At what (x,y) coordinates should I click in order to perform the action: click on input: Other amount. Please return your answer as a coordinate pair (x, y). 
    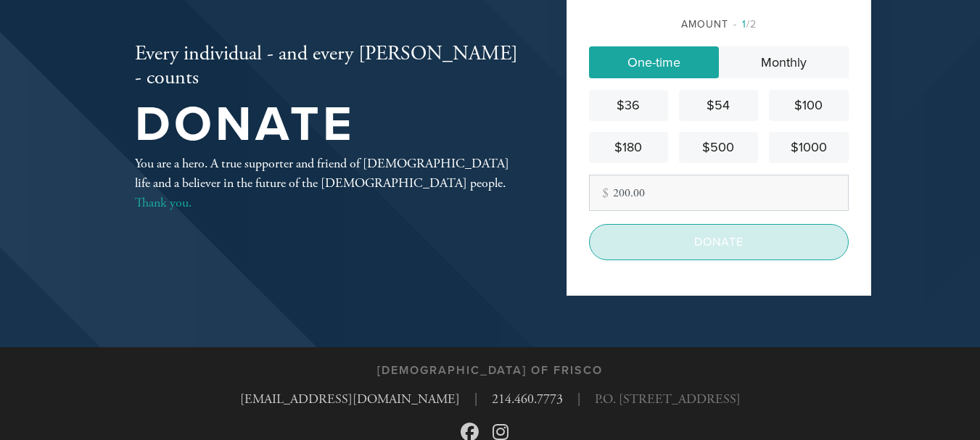
    Looking at the image, I should click on (719, 193).